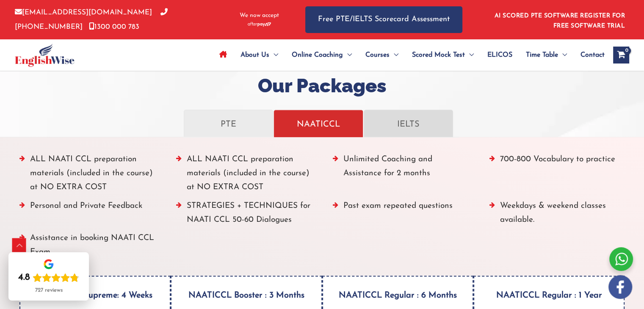 The height and width of the screenshot is (309, 644). I want to click on a: Contact, so click(589, 55).